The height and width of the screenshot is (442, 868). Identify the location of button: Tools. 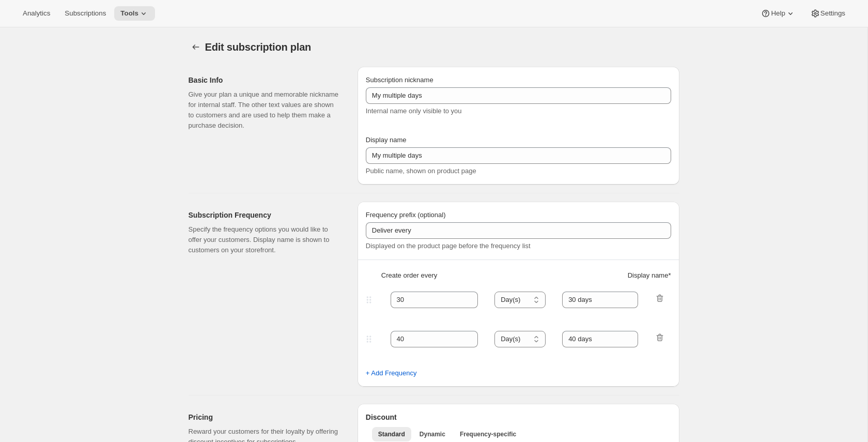
(134, 13).